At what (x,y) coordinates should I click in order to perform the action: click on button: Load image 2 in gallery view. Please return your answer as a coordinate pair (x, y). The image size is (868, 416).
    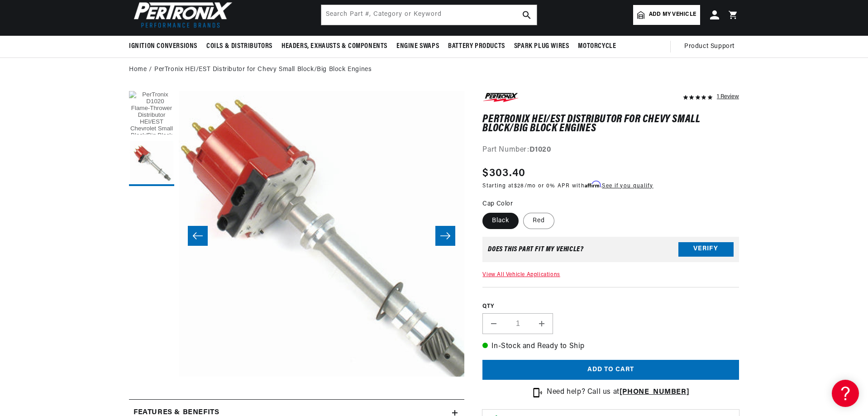
    Looking at the image, I should click on (152, 164).